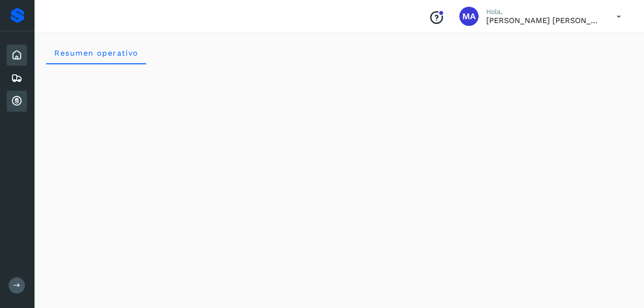  Describe the element at coordinates (17, 102) in the screenshot. I see `div: Cuentas por cobrar` at that location.